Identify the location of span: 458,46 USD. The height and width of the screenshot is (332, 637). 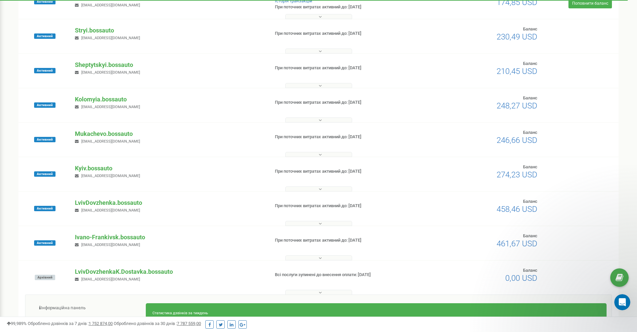
(517, 209).